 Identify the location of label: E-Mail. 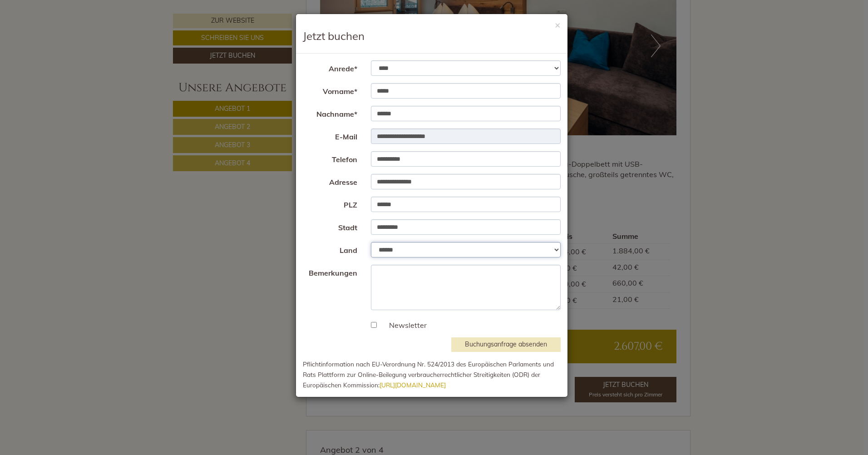
(330, 135).